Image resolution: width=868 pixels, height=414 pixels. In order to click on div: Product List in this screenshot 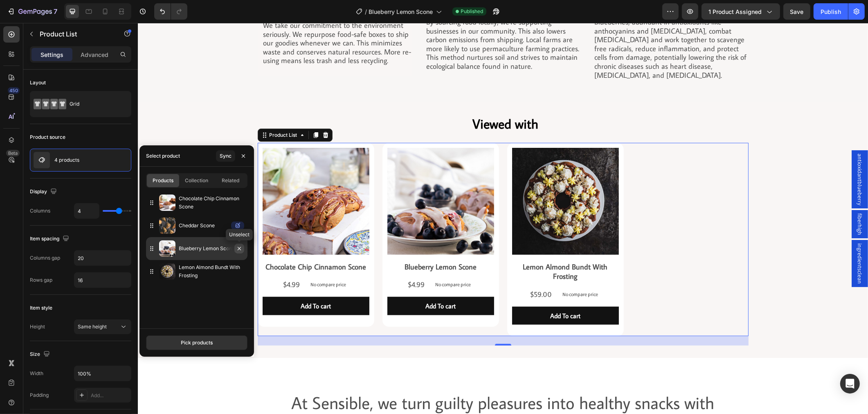, I will do `click(145, 112)`.